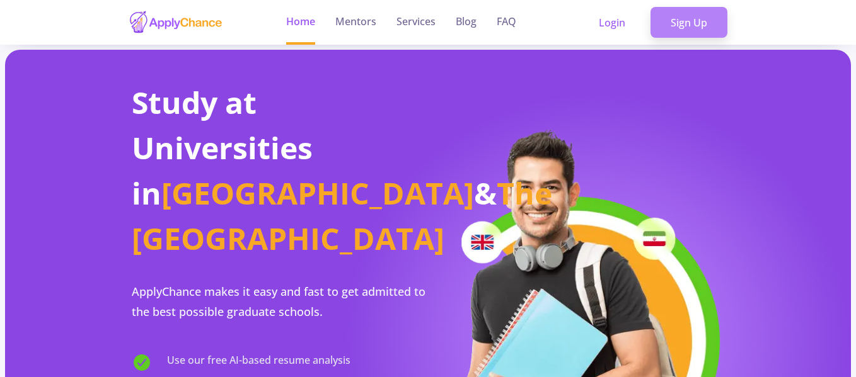  Describe the element at coordinates (222, 147) in the screenshot. I see `span: Study at Universities in` at that location.